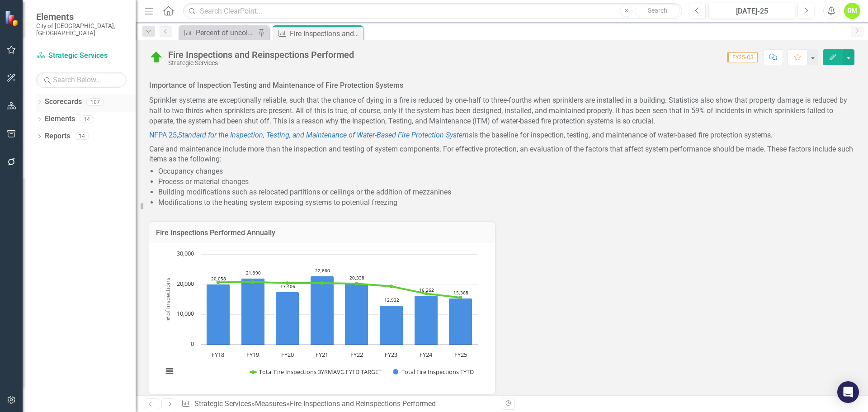  I want to click on text: FY19, so click(252, 354).